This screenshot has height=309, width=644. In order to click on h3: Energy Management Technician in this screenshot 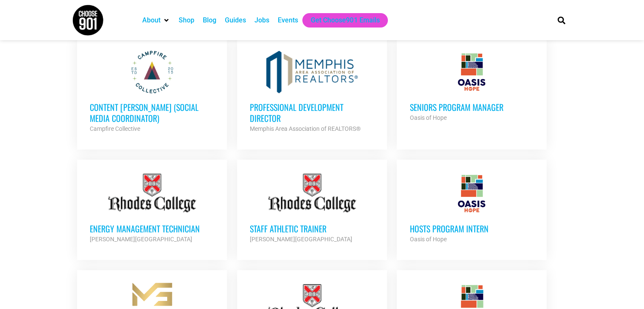, I will do `click(152, 229)`.